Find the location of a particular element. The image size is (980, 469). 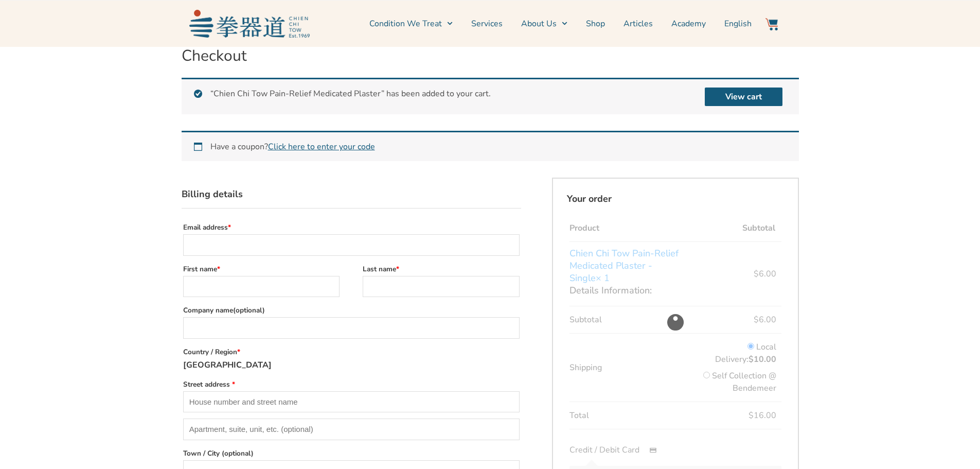

div: Have a coupon? is located at coordinates (490, 146).